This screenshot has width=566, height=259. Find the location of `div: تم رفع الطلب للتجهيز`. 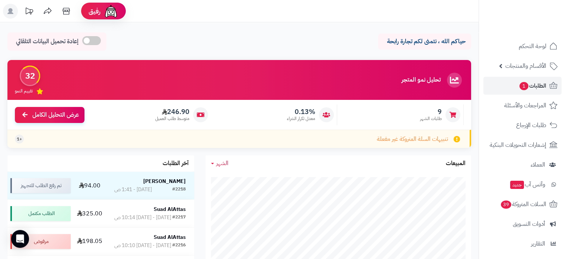

div: تم رفع الطلب للتجهيز is located at coordinates (41, 185).